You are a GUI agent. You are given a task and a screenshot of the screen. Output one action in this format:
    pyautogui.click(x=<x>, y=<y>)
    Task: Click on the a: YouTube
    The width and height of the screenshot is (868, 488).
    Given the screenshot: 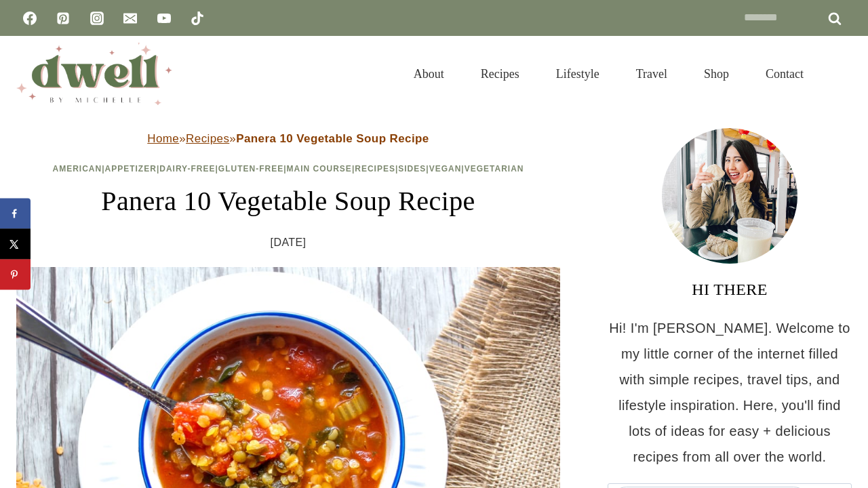 What is the action you would take?
    pyautogui.click(x=164, y=18)
    